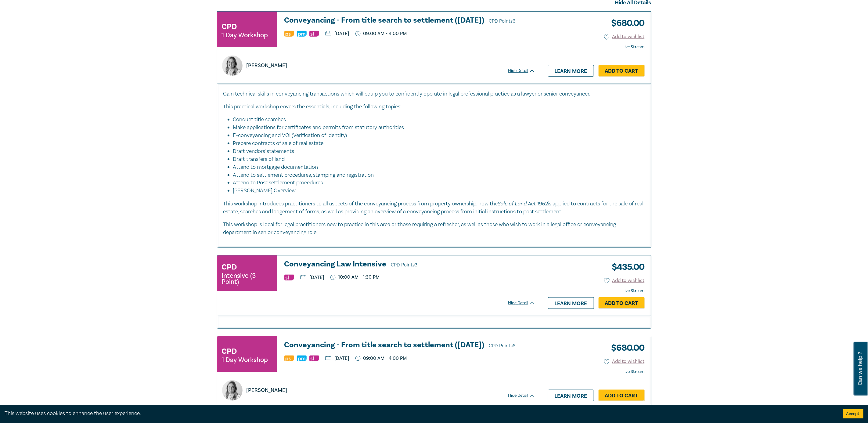  I want to click on p: This workshop is ideal for legal practitioners new to practice in this area or those requiring a ..., so click(434, 229).